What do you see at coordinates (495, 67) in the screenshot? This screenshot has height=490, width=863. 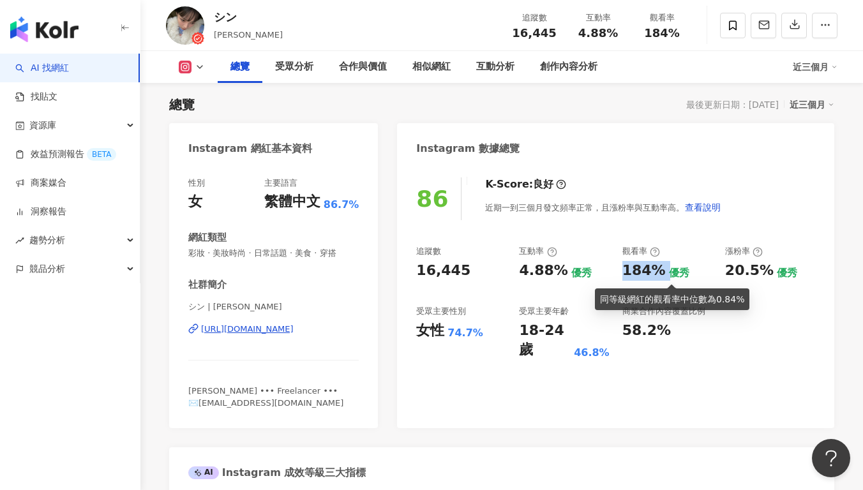 I see `div: 互動分析` at bounding box center [495, 67].